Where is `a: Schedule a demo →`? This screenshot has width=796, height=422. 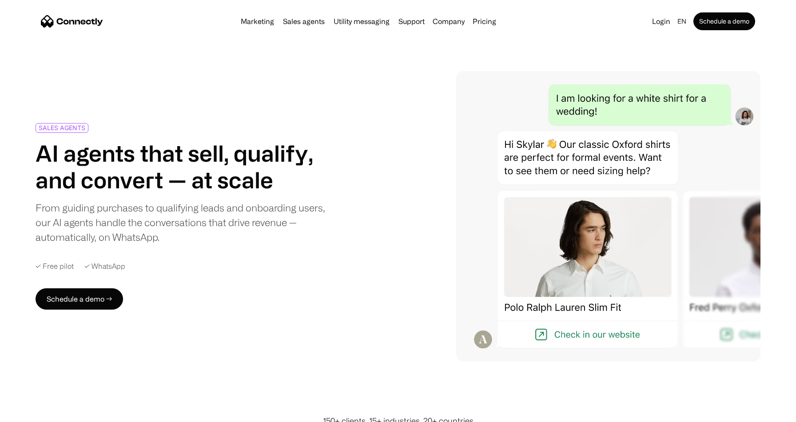
a: Schedule a demo → is located at coordinates (79, 299).